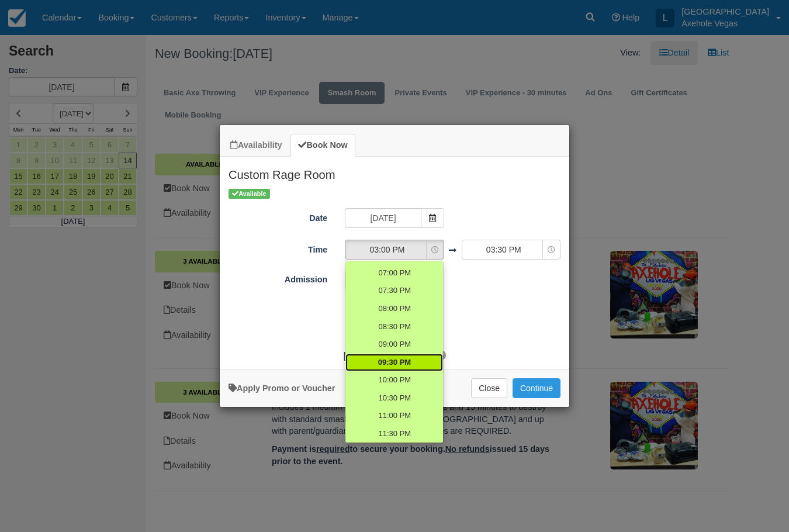  Describe the element at coordinates (395, 415) in the screenshot. I see `span: 11:00 PM` at that location.